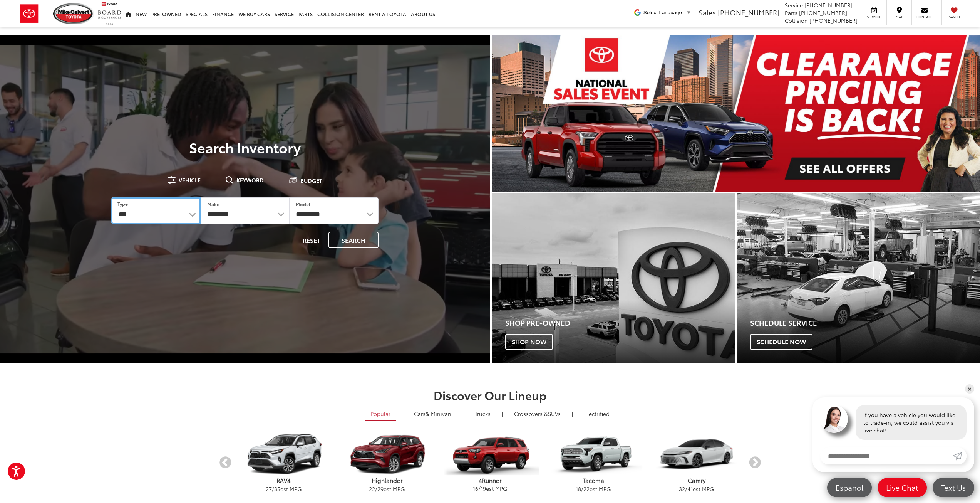 Image resolution: width=980 pixels, height=503 pixels. What do you see at coordinates (850, 488) in the screenshot?
I see `a: Español` at bounding box center [850, 488].